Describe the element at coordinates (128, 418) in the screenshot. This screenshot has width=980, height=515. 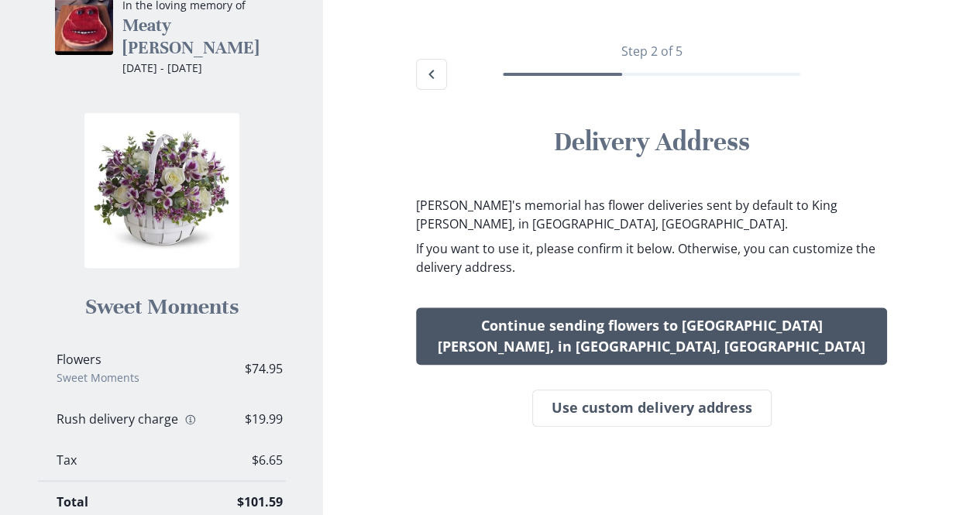
I see `td: Rush delivery charge` at that location.